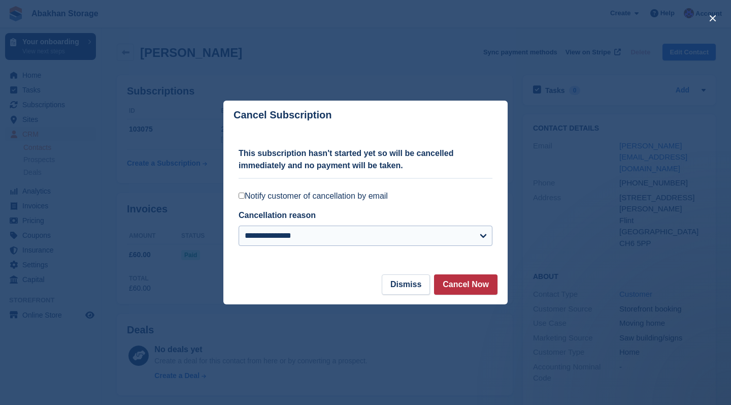 The height and width of the screenshot is (405, 731). What do you see at coordinates (406, 284) in the screenshot?
I see `button: Dismiss` at bounding box center [406, 284].